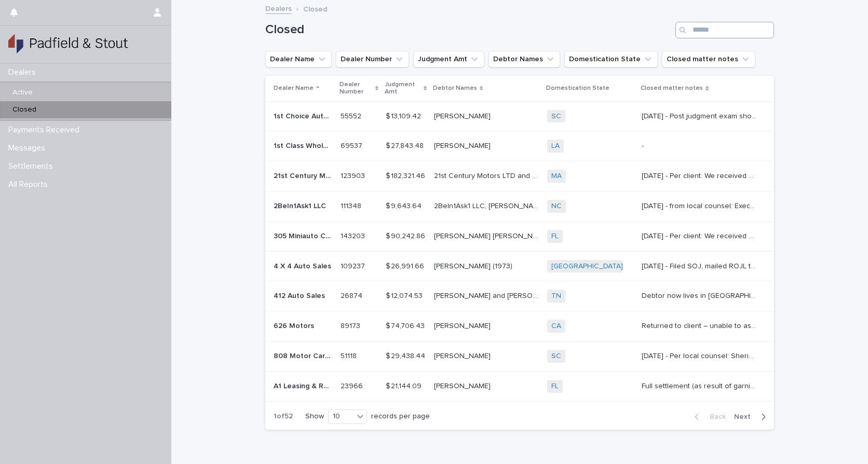  I want to click on p: Full settlement (as result of garnishment) payment received 4/24/23., so click(700, 385).